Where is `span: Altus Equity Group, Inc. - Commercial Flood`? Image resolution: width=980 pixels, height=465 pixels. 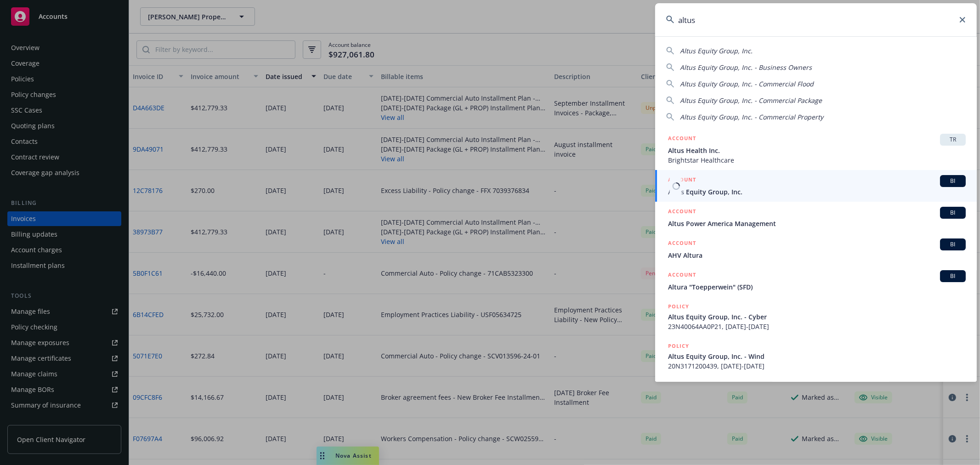
span: Altus Equity Group, Inc. - Commercial Flood is located at coordinates (746, 84).